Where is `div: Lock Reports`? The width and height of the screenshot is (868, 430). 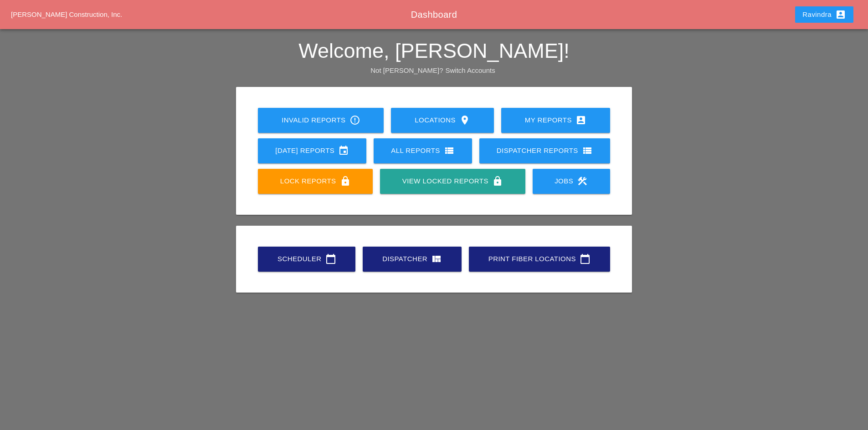 div: Lock Reports is located at coordinates (315, 182).